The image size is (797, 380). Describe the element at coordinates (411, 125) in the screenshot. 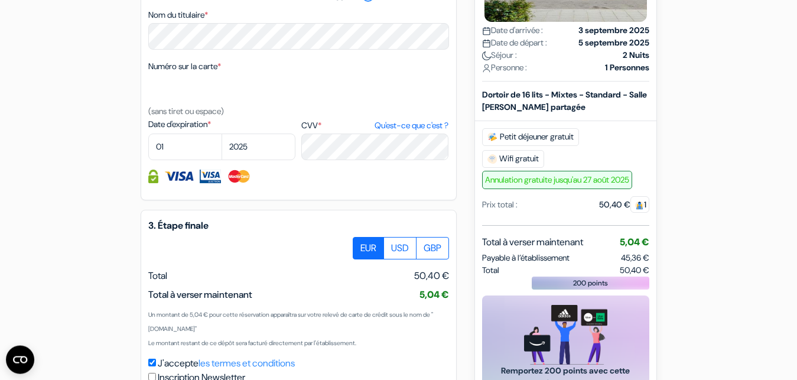

I see `a: Qu'est-ce que c'est ?` at that location.